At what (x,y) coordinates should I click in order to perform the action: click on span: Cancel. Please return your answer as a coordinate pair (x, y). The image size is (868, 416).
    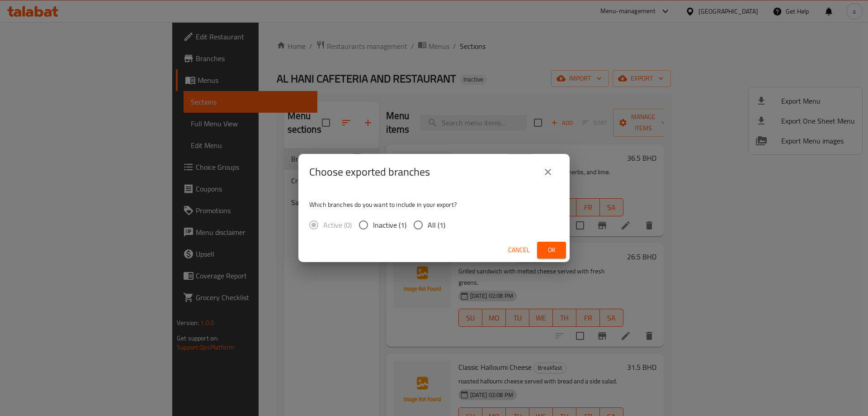
    Looking at the image, I should click on (518, 250).